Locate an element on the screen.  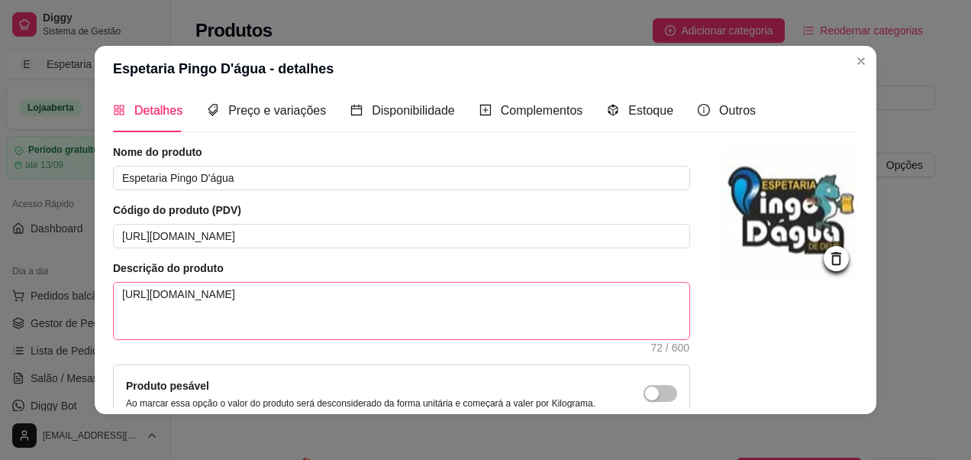
span: Estoque is located at coordinates (650, 110).